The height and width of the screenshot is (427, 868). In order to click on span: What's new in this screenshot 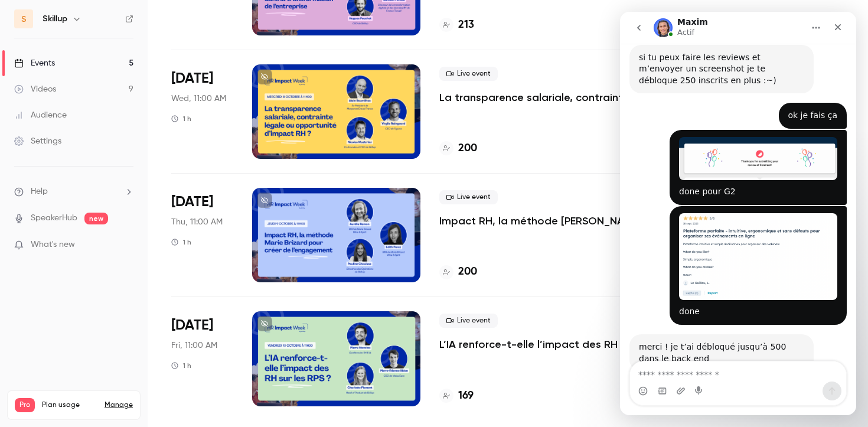, I will do `click(53, 245)`.